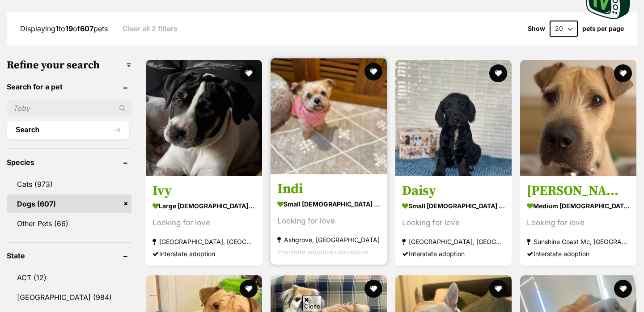 This screenshot has height=312, width=644. Describe the element at coordinates (150, 29) in the screenshot. I see `a: Clear all 2 filters` at that location.